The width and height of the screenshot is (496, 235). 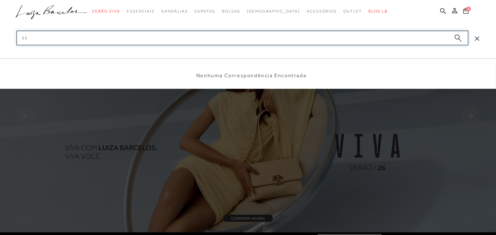 I want to click on span: 0, so click(x=468, y=9).